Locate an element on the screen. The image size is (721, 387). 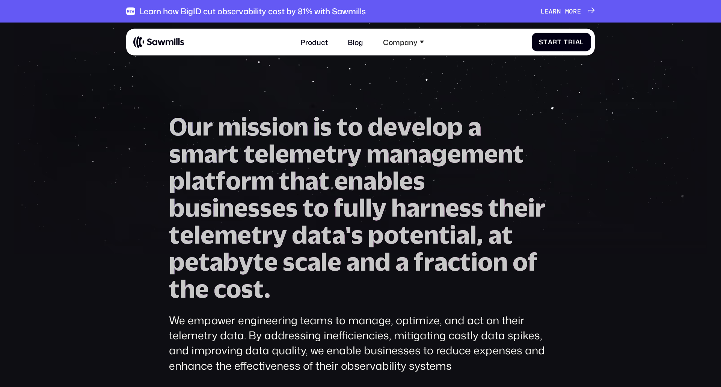
span: g is located at coordinates (439, 153).